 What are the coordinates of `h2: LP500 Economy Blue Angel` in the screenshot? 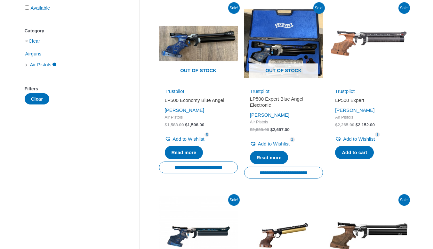 It's located at (198, 100).